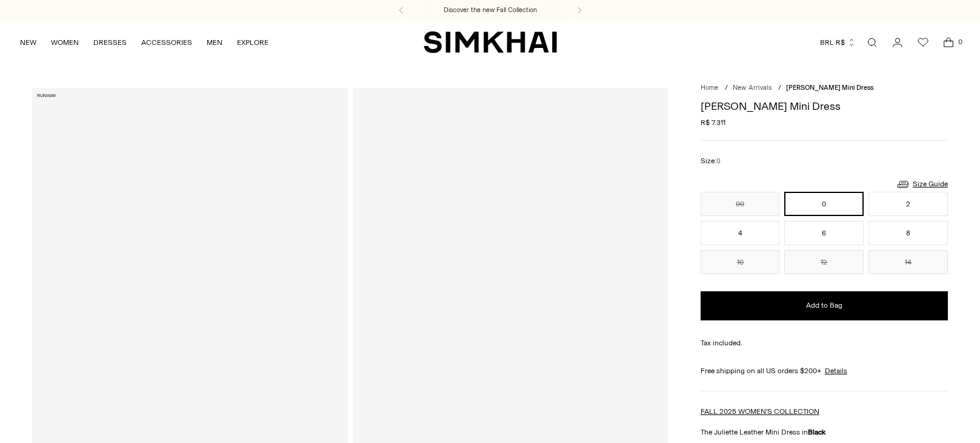  I want to click on a: Open cart modal, so click(949, 43).